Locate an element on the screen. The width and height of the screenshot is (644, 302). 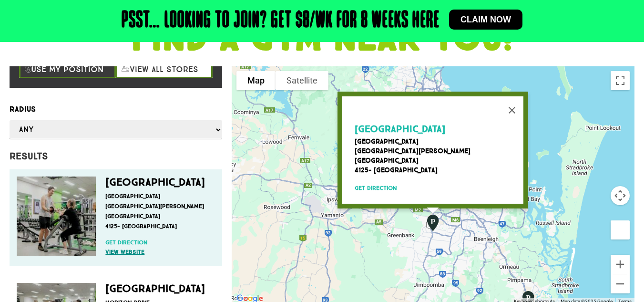
a: Claim now is located at coordinates (486, 19).